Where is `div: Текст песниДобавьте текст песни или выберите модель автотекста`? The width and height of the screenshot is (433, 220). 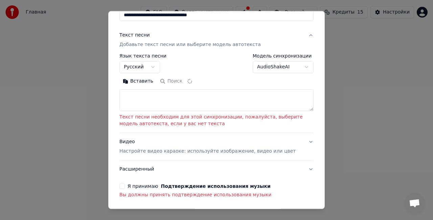 div: Текст песниДобавьте текст песни или выберите модель автотекста is located at coordinates (216, 93).